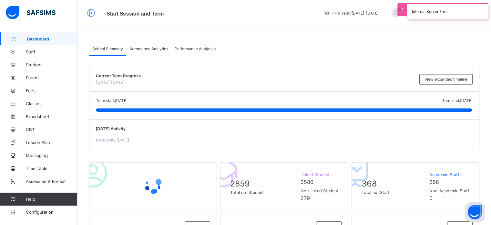  Describe the element at coordinates (108, 48) in the screenshot. I see `span: School Summary` at that location.